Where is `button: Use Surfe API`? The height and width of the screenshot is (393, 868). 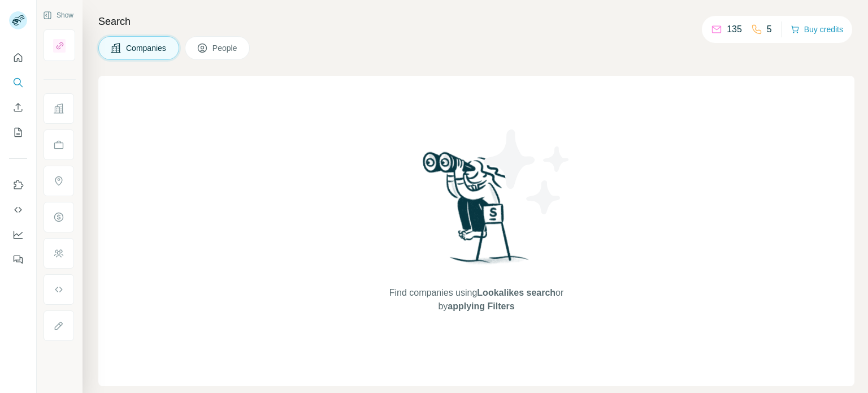 button: Use Surfe API is located at coordinates (18, 210).